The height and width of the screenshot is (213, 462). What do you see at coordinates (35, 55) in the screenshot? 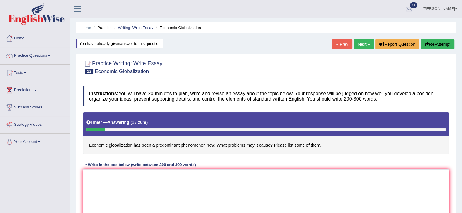
I see `a: Practice Questions` at bounding box center [35, 55].